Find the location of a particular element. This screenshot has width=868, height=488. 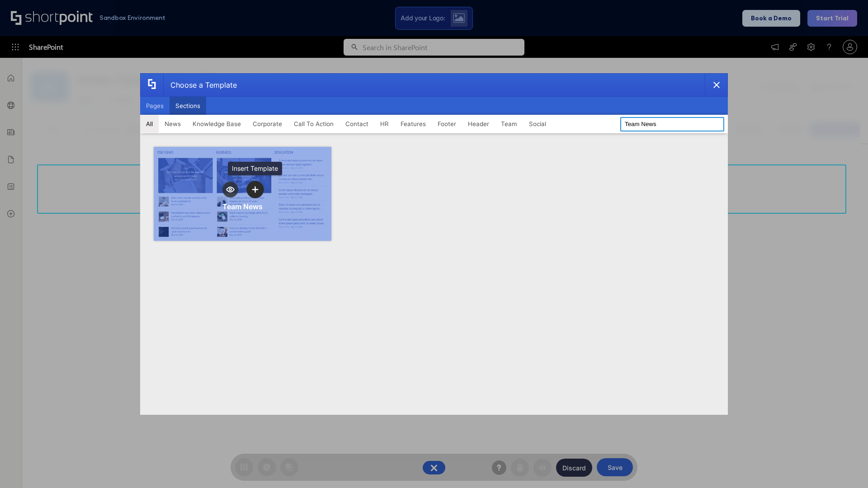

button: Social is located at coordinates (538, 124).